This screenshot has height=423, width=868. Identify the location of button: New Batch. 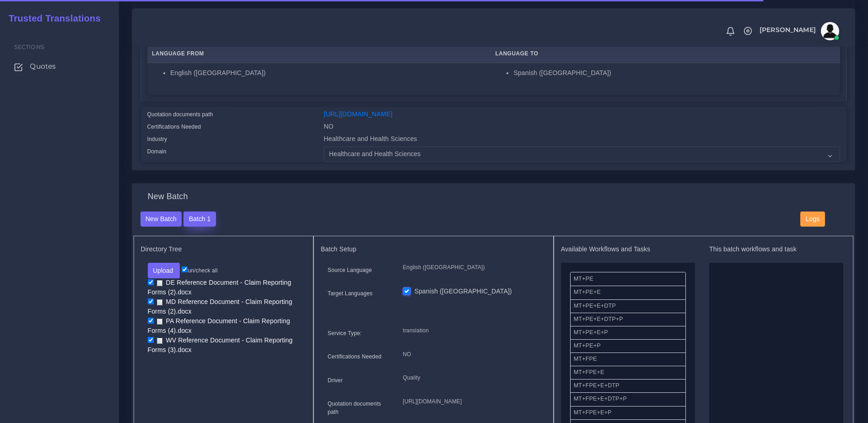
(161, 219).